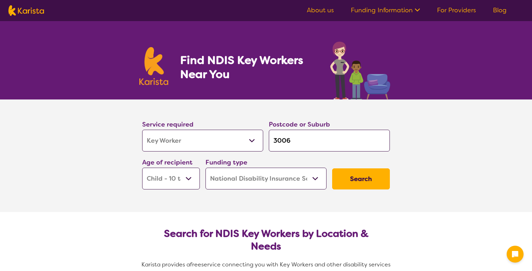  What do you see at coordinates (320, 10) in the screenshot?
I see `a: About us` at bounding box center [320, 10].